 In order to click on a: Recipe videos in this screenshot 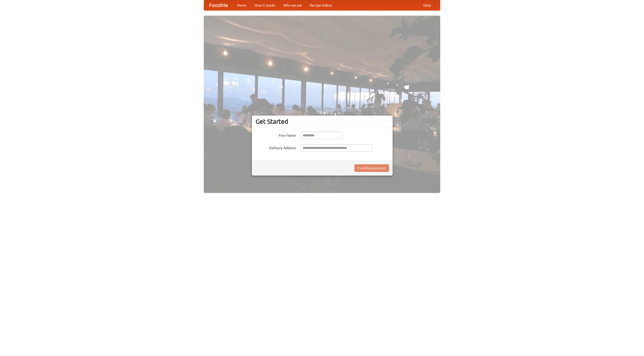, I will do `click(321, 5)`.